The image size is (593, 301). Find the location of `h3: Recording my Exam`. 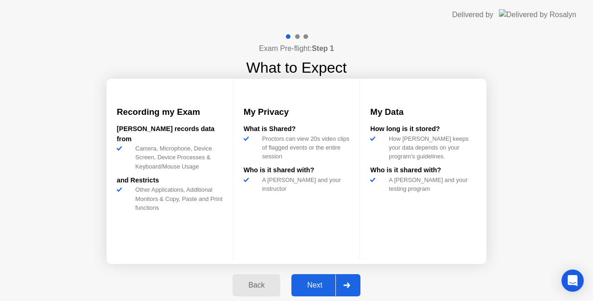

h3: Recording my Exam is located at coordinates (169, 112).